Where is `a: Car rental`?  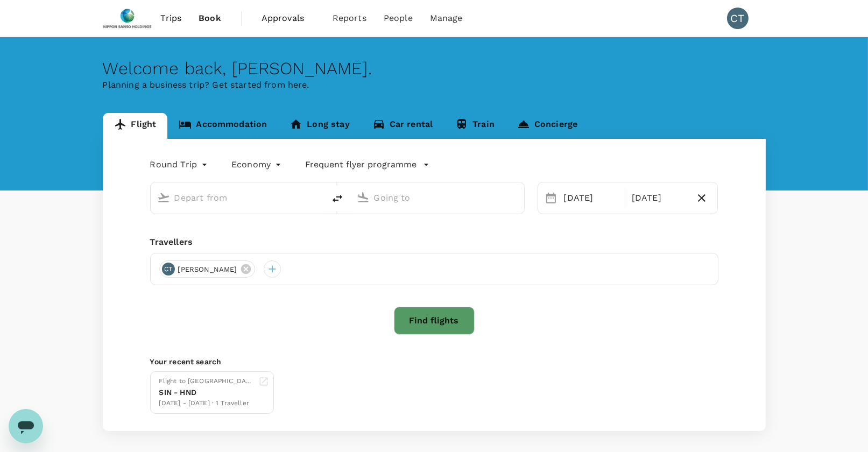 a: Car rental is located at coordinates (402, 126).